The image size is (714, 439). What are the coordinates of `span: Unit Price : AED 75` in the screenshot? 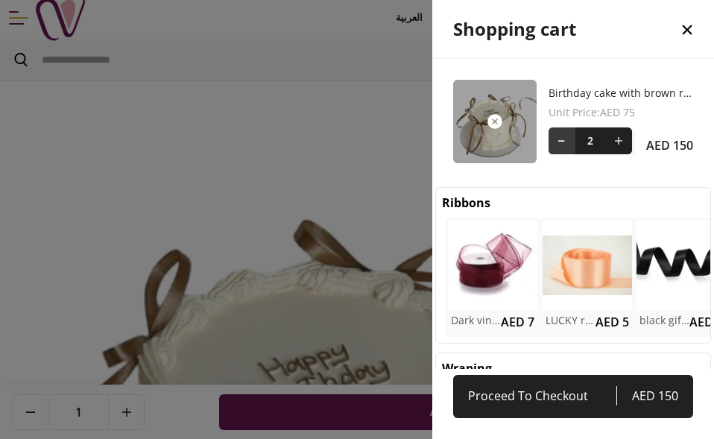 It's located at (621, 113).